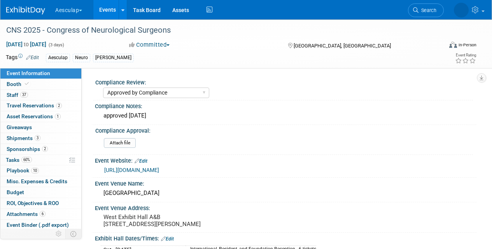  Describe the element at coordinates (19, 127) in the screenshot. I see `span: Giveaways` at that location.